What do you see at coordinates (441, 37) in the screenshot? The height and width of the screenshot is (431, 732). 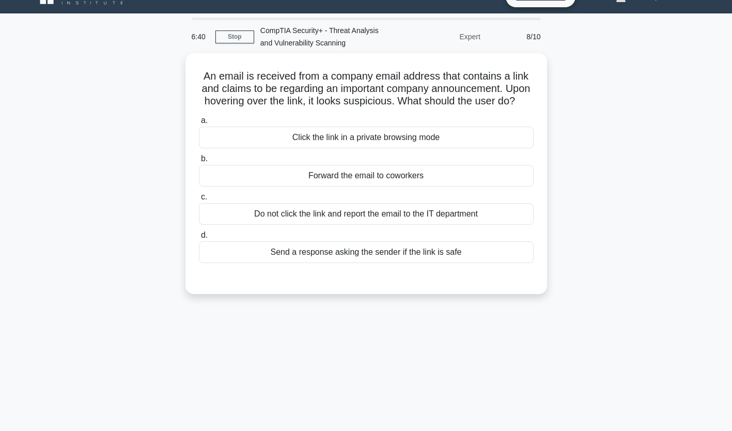 I see `div: Expert` at bounding box center [441, 37].